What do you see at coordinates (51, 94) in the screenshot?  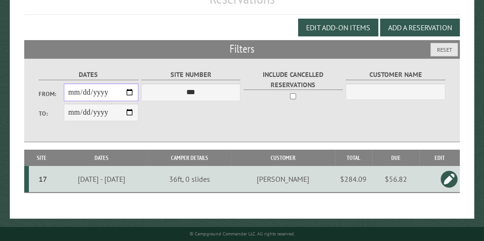 I see `label: From:` at bounding box center [51, 94].